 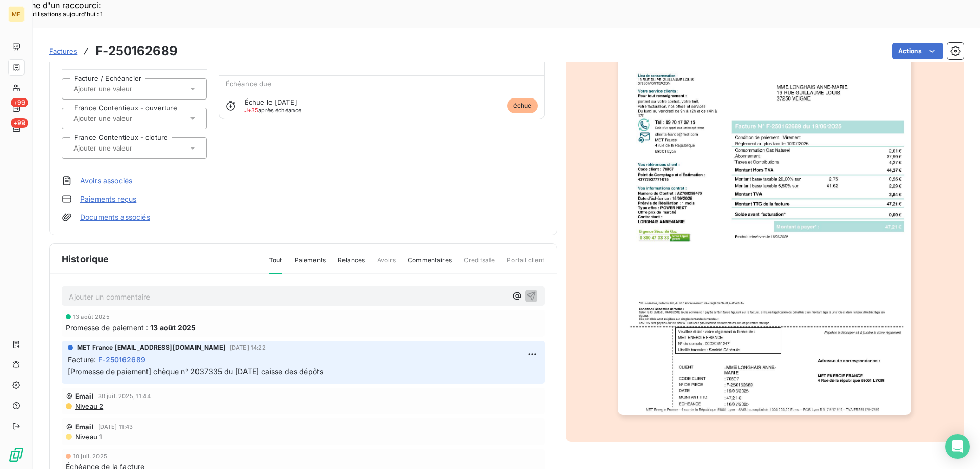 What do you see at coordinates (121, 360) in the screenshot?
I see `span: F-250162689` at bounding box center [121, 360].